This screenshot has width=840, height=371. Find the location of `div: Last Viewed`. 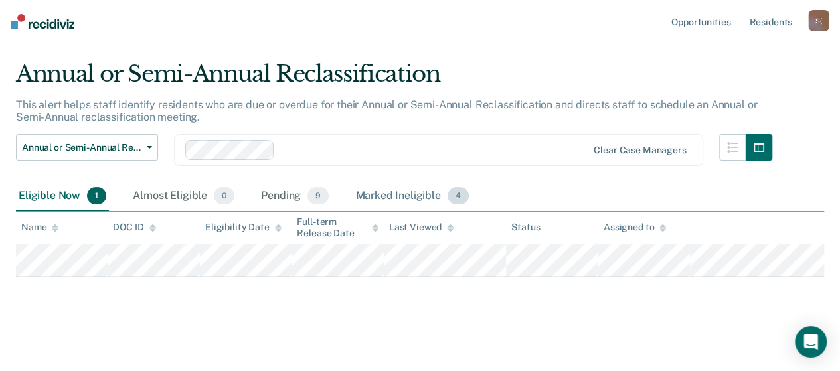

div: Last Viewed is located at coordinates (421, 227).